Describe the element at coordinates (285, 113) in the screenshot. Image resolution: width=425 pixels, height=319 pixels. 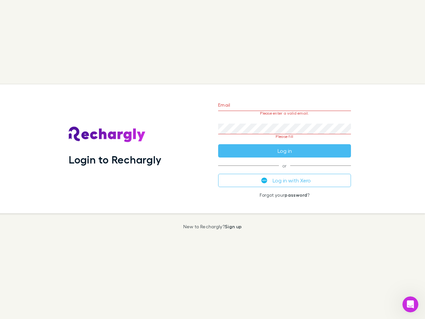
I see `p: Please enter a valid email.` at that location.